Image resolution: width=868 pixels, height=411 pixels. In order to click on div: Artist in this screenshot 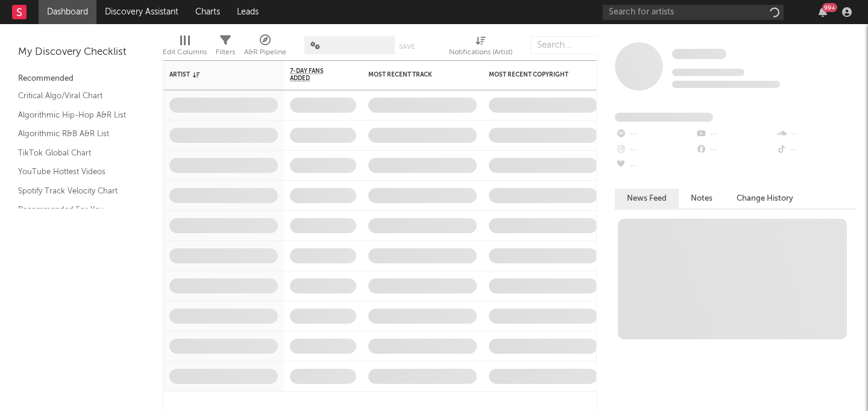, I will do `click(214, 75)`.